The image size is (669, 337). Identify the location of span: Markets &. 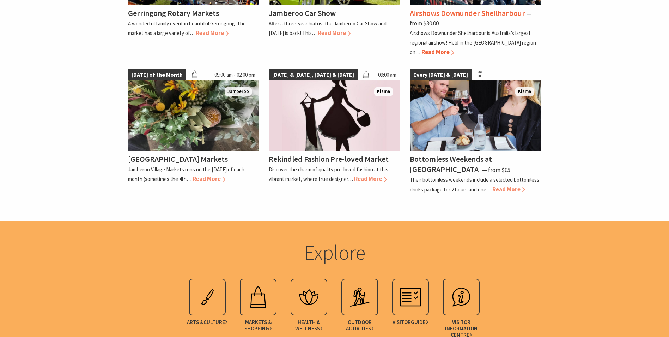
(258, 325).